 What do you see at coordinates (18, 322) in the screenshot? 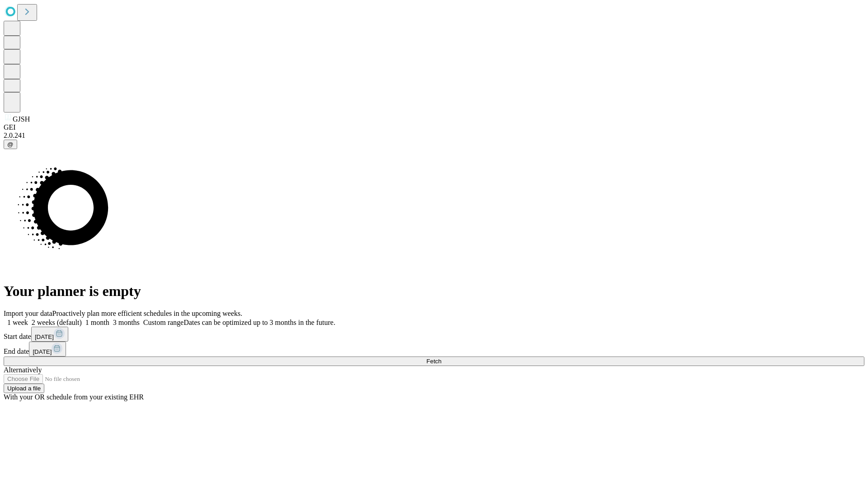
I see `span: 1 week` at bounding box center [18, 322].